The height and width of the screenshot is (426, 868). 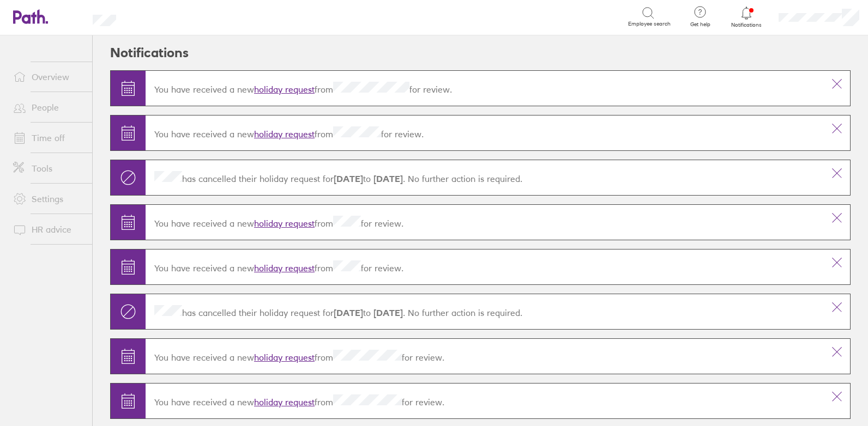 What do you see at coordinates (48, 168) in the screenshot?
I see `a: Tools` at bounding box center [48, 168].